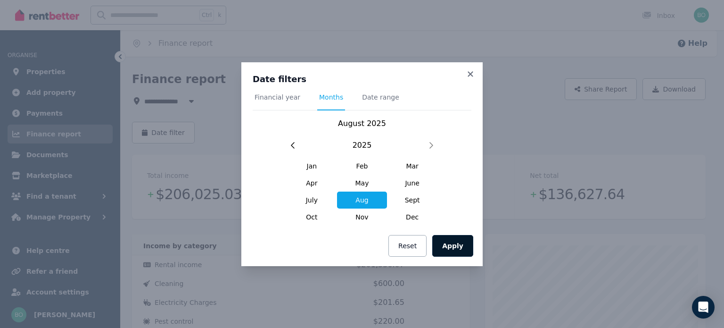  I want to click on span: Months, so click(331, 97).